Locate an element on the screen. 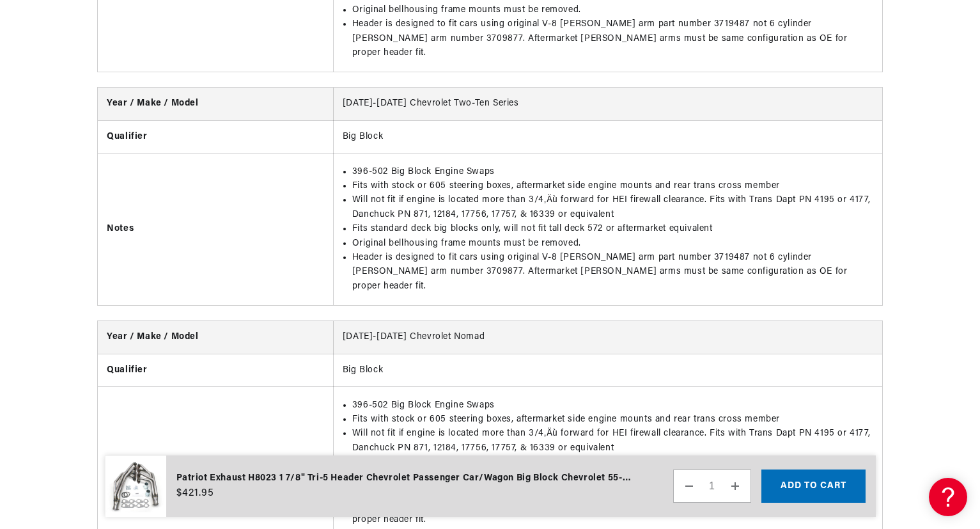 The height and width of the screenshot is (529, 980). th: Notes is located at coordinates (216, 229).